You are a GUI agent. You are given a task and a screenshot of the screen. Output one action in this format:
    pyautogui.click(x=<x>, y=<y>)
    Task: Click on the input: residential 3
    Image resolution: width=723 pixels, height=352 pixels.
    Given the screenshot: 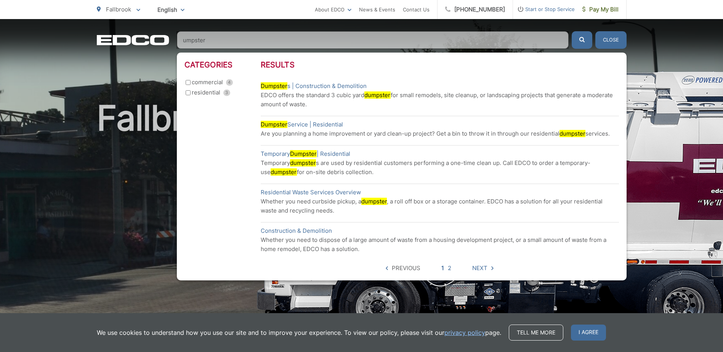 What is the action you would take?
    pyautogui.click(x=188, y=93)
    